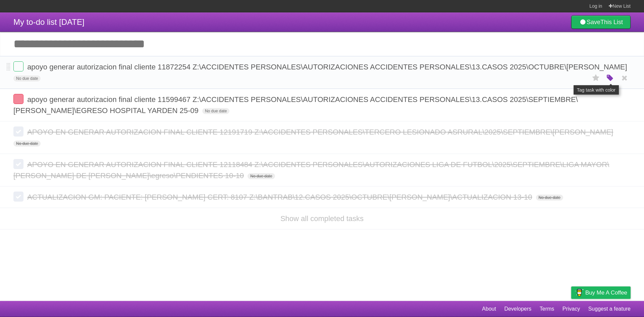  Describe the element at coordinates (296, 105) in the screenshot. I see `span: apoyo generar autorizacion final cliente 11599467 Z:\ACCIDENTES PERSONALES\AUTORIZACIONES ACCIDEN...` at that location.